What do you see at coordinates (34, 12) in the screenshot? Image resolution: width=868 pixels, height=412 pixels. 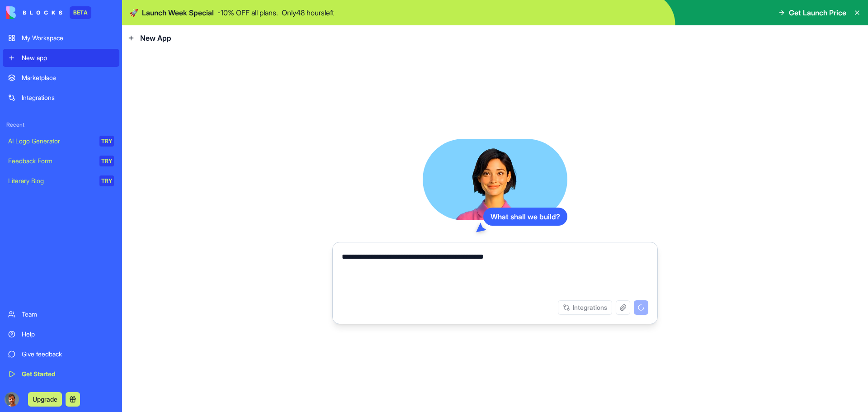 I see `img: logo` at bounding box center [34, 12].